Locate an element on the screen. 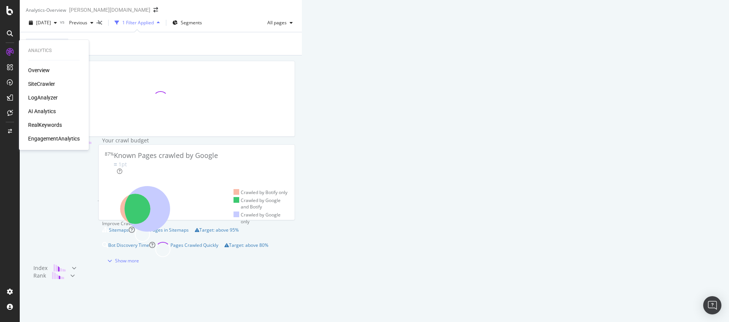  div: Overview is located at coordinates (39, 70).